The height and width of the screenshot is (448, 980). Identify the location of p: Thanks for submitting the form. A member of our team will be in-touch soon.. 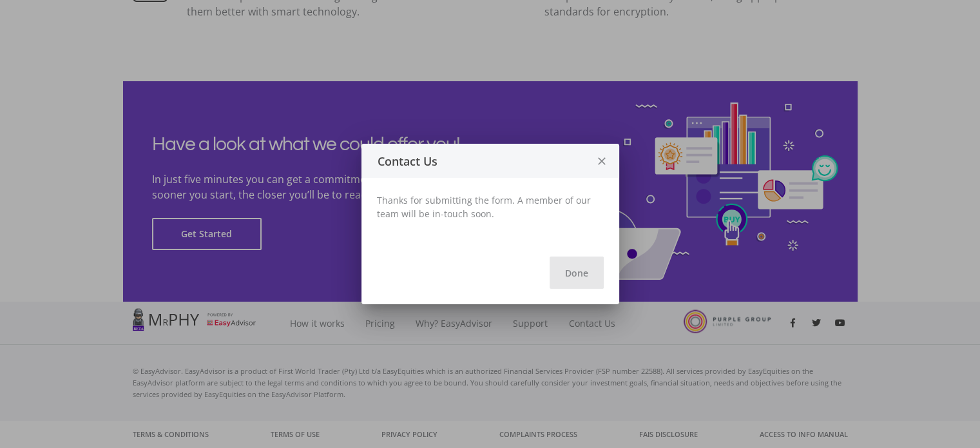
(490, 207).